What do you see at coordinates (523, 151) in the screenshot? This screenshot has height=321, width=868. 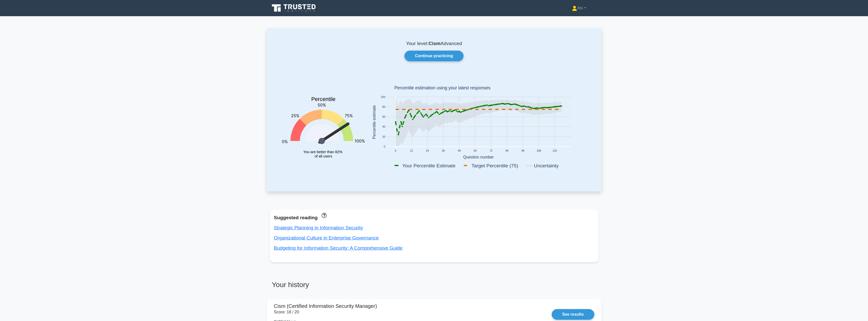 I see `text: 96` at bounding box center [523, 151].